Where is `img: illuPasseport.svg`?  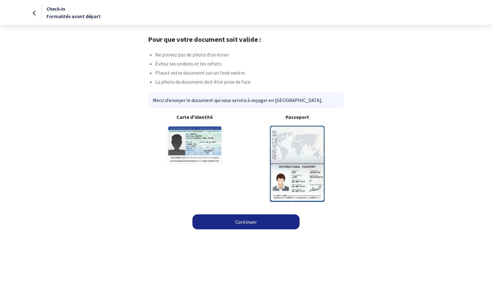
img: illuPasseport.svg is located at coordinates (297, 164).